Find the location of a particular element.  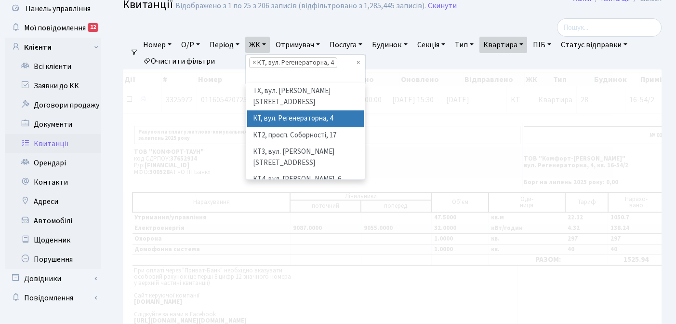

a: Квитанції is located at coordinates (53, 144).